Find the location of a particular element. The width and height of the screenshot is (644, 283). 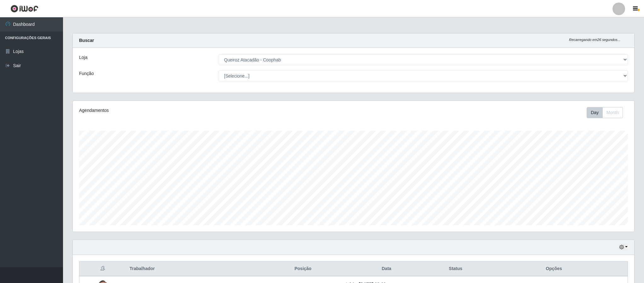

th: Posição is located at coordinates (303, 269).